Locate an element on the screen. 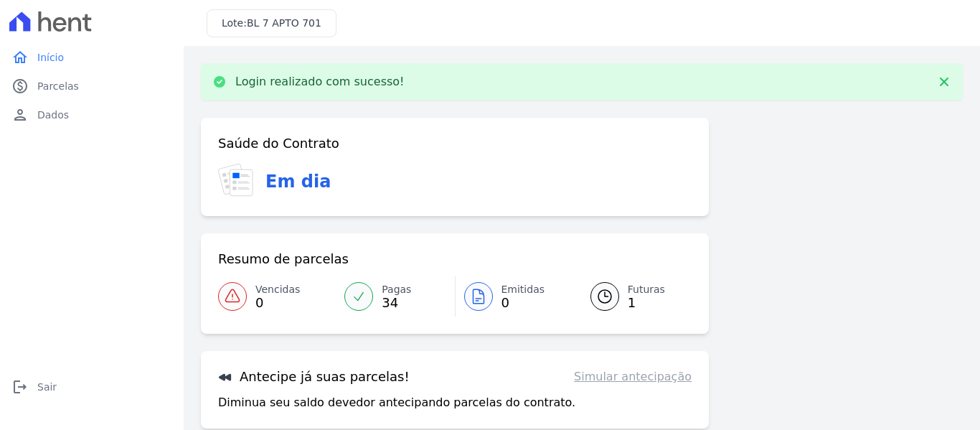  i: person is located at coordinates (20, 115).